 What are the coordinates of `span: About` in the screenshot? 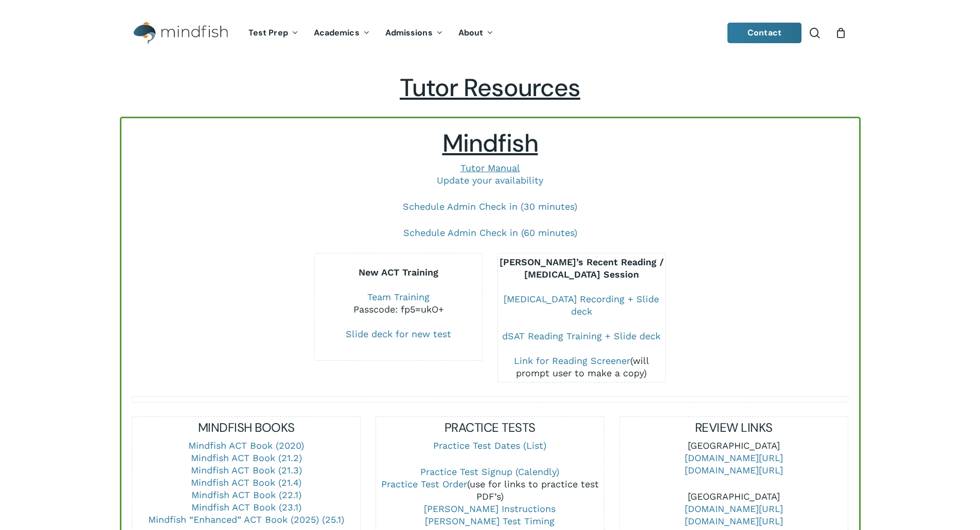 It's located at (470, 33).